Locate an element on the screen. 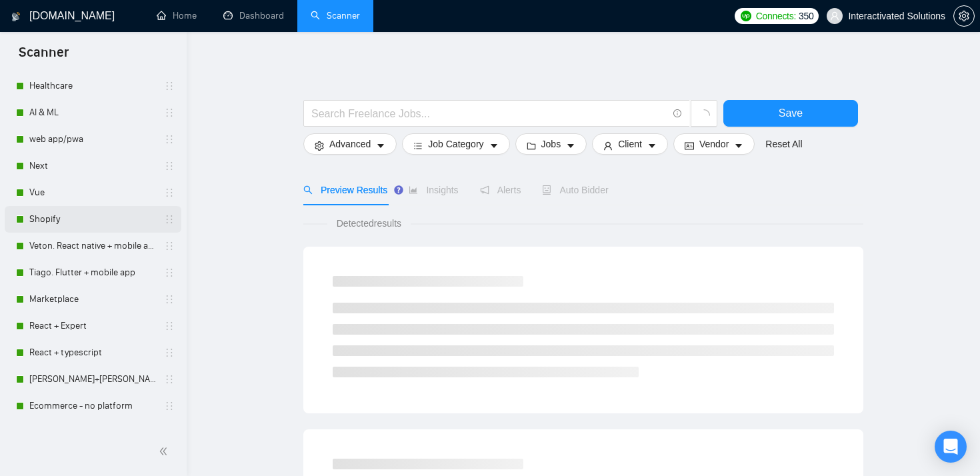 The height and width of the screenshot is (476, 980). span: Alerts is located at coordinates (501, 190).